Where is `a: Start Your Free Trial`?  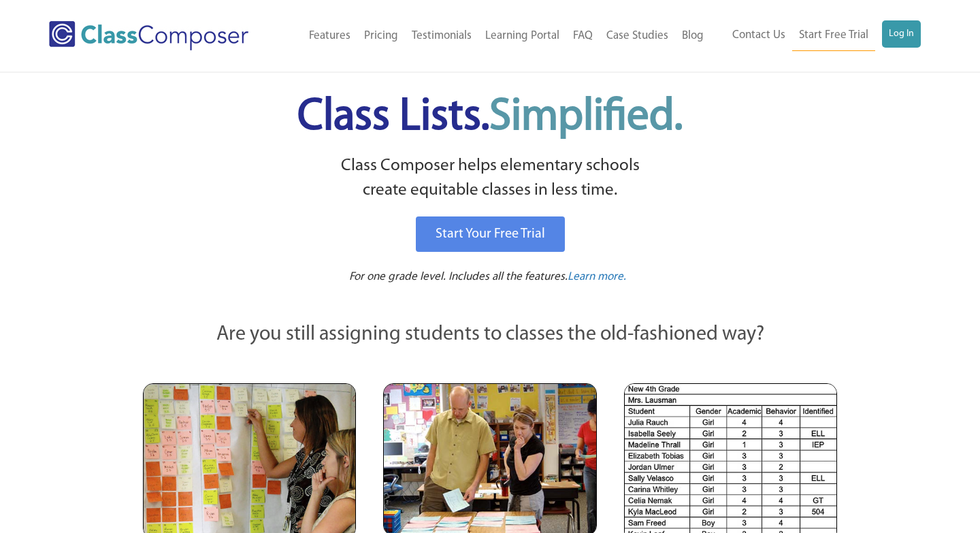 a: Start Your Free Trial is located at coordinates (490, 234).